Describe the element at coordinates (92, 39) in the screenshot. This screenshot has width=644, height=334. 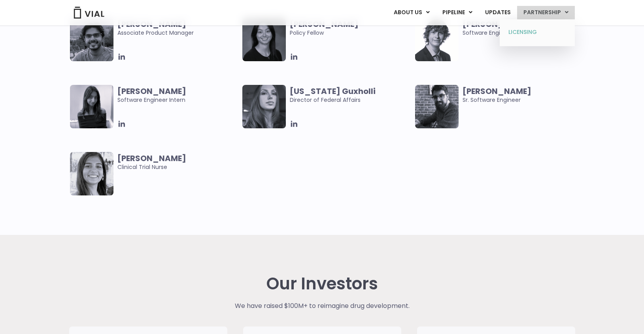
I see `img: Headshot of smiling man named Abhinav` at that location.